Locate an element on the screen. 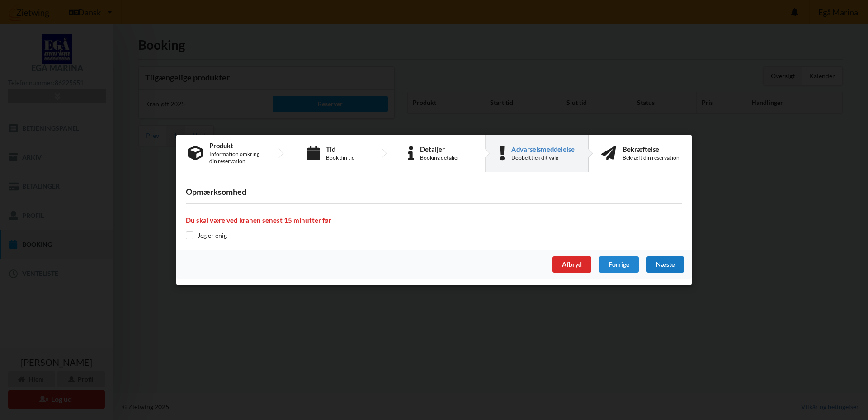  h3: Opmærksomhed is located at coordinates (434, 192).